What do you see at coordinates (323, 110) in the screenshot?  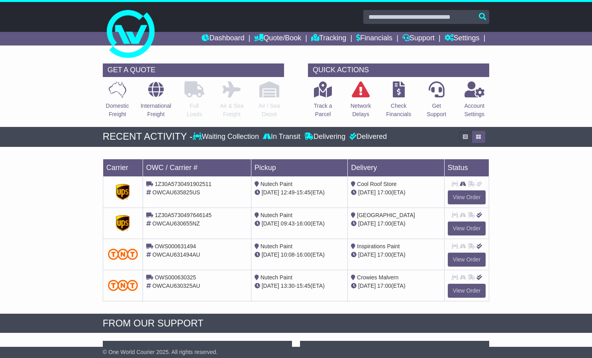 I see `p: Track a Parcel` at bounding box center [323, 110].